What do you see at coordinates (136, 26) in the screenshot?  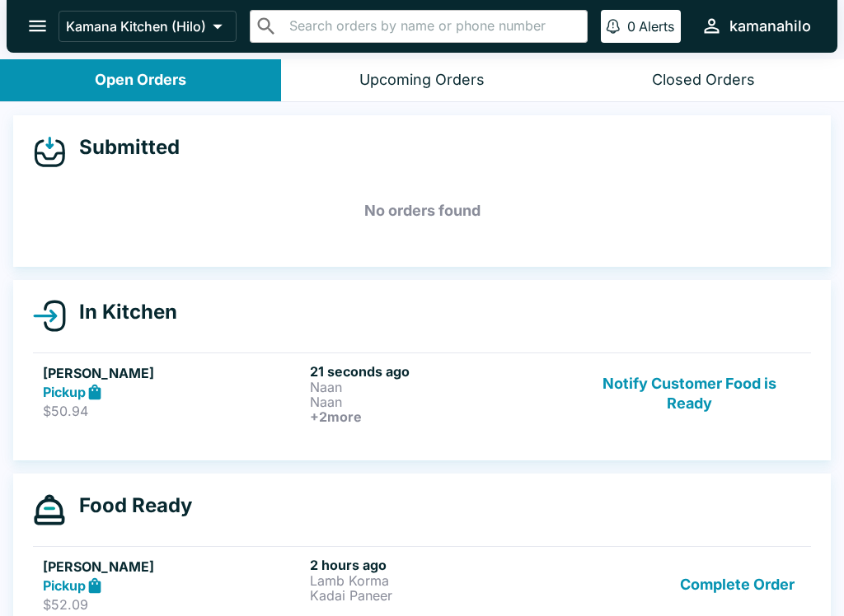 I see `p: Kamana Kitchen (Hilo)` at bounding box center [136, 26].